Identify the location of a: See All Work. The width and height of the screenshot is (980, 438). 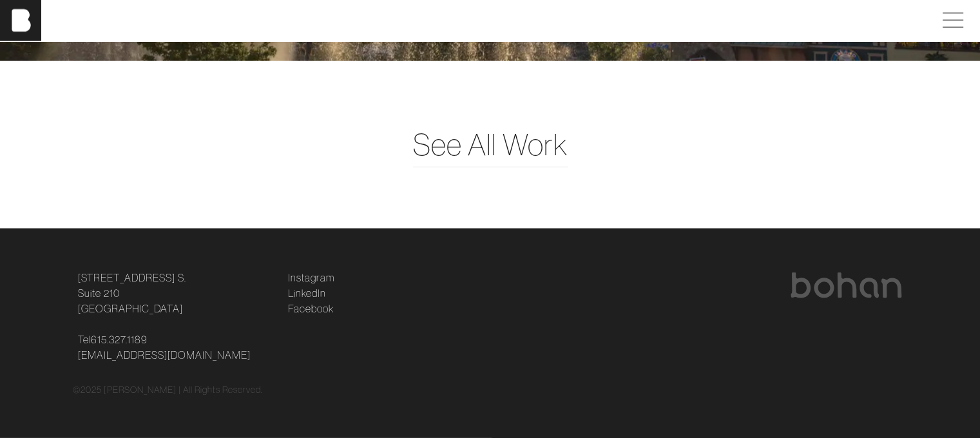
(490, 144).